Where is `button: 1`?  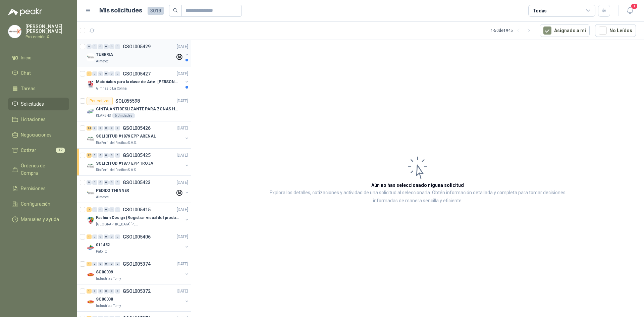 button: 1 is located at coordinates (630, 10).